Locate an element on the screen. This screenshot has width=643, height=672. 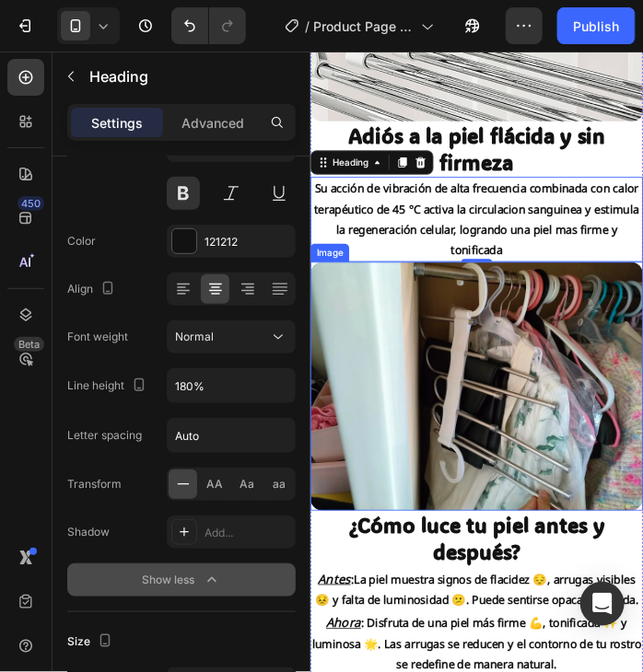
p: Settings is located at coordinates (117, 123).